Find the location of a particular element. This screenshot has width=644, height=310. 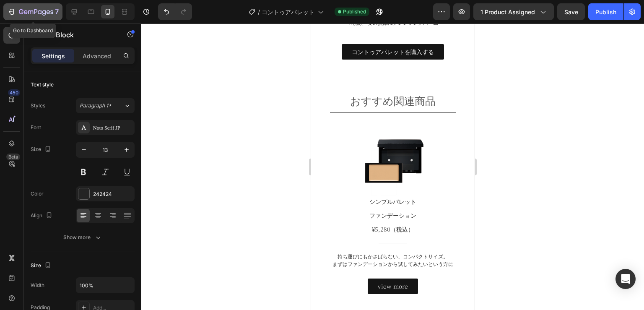

p: Text Block is located at coordinates (76, 35).